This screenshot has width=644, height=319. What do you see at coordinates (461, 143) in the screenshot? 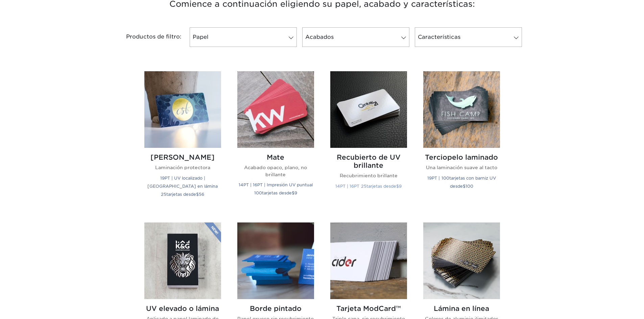
I see `a: Tarjetas de presentación laminadas con terciopelo Terciopelo laminado Una laminación suave al tac...` at bounding box center [461, 143].